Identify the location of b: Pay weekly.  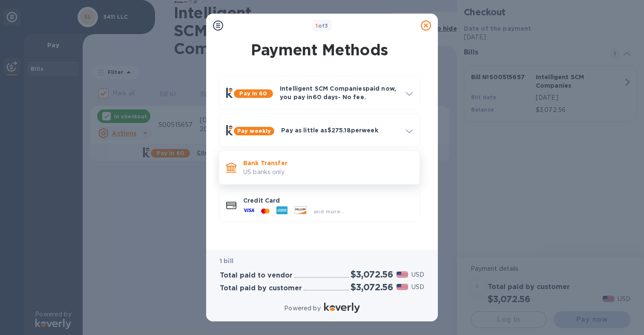
(254, 131).